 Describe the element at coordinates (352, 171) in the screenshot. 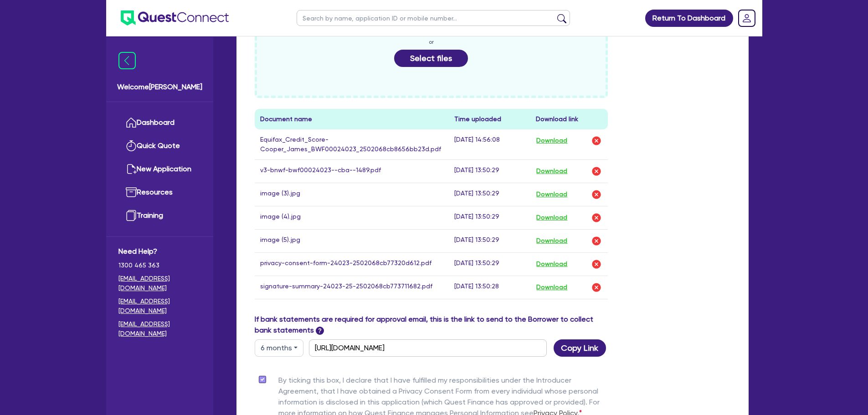

I see `td: v3-bnwf-bwf00024023--cba--1489.pdf` at that location.